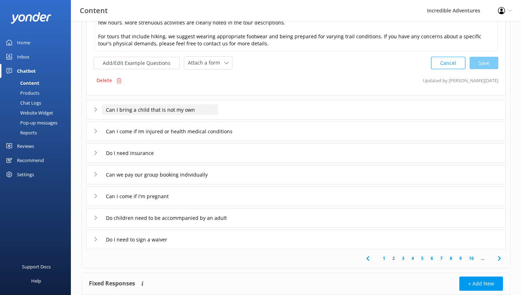  I want to click on a: 10, so click(472, 258).